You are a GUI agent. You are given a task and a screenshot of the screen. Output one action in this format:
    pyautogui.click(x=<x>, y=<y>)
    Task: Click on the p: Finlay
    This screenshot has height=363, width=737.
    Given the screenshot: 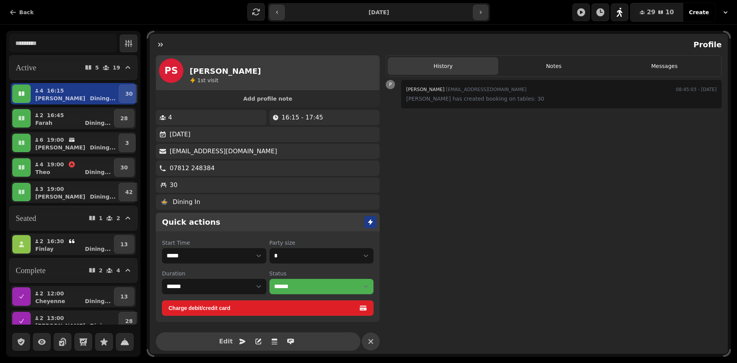 What is the action you would take?
    pyautogui.click(x=44, y=249)
    